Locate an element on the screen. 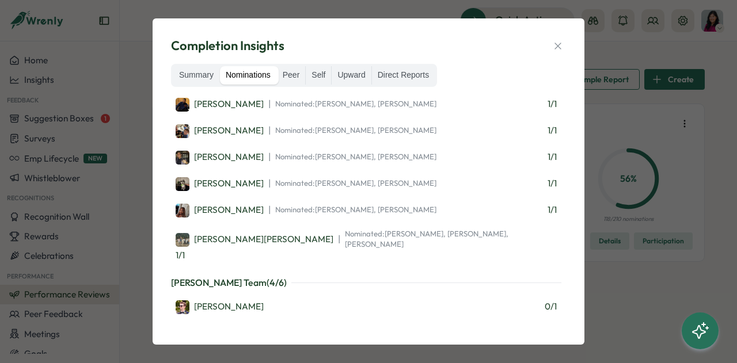 The width and height of the screenshot is (737, 363). img: RJ Fenton is located at coordinates (183, 308).